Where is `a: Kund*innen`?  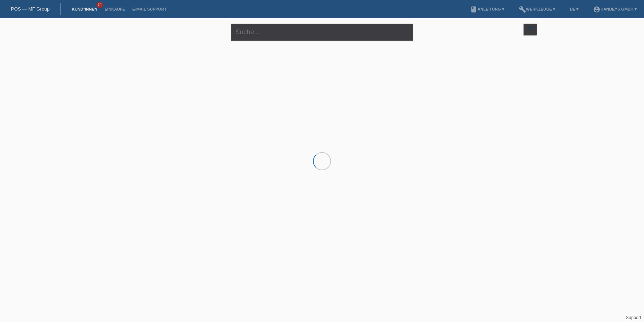
a: Kund*innen is located at coordinates (85, 9).